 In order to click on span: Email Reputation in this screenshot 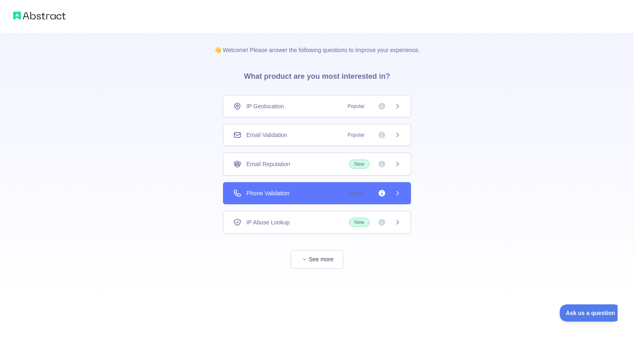, I will do `click(268, 164)`.